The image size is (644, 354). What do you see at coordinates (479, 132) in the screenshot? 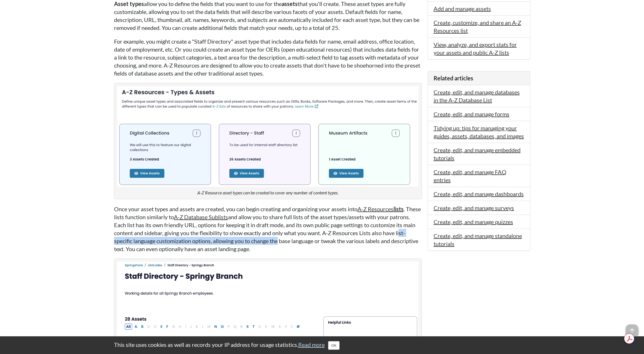
I see `a: Tidying up: tips for managing your guides, assets, databases, and images` at bounding box center [479, 132].